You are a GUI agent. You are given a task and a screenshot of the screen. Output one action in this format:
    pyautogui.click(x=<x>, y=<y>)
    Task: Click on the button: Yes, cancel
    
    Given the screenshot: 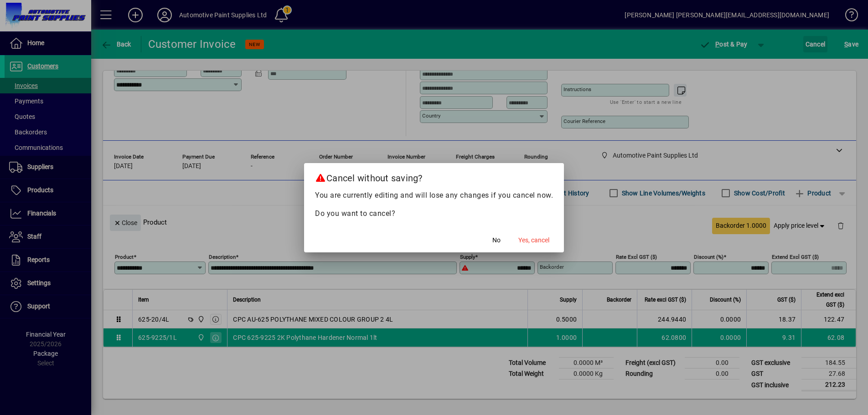 What is the action you would take?
    pyautogui.click(x=534, y=240)
    